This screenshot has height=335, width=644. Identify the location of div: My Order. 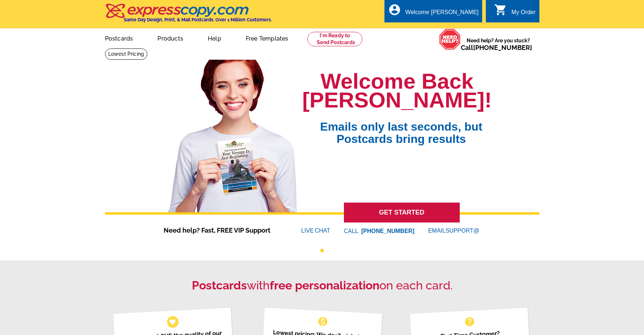
(523, 14).